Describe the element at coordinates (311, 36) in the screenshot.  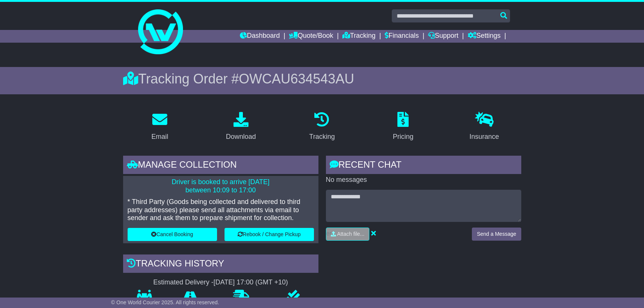
I see `a: Quote/Book` at that location.